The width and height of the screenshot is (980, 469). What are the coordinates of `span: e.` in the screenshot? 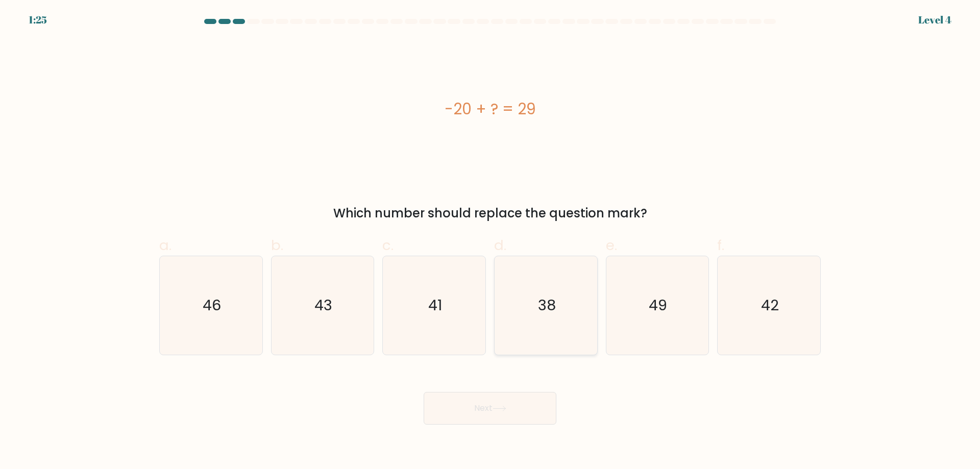 It's located at (611, 245).